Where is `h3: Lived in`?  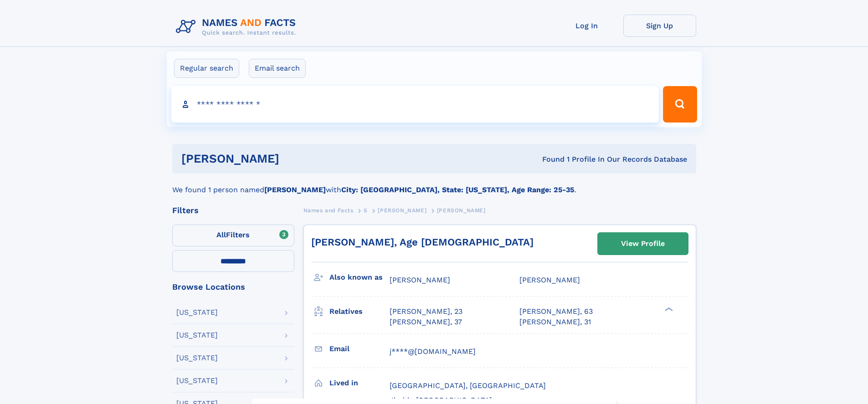
h3: Lived in is located at coordinates (359, 383).